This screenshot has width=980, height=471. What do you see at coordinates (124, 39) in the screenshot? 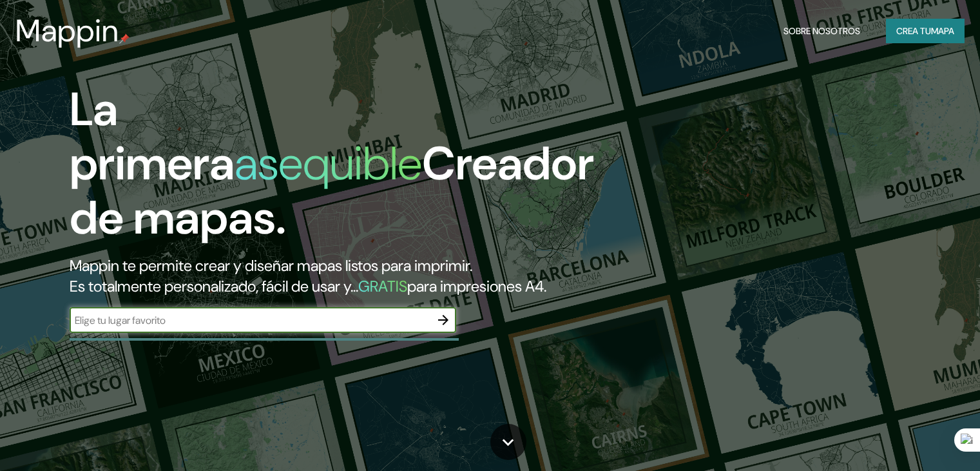
I see `img: pin de mapeo` at bounding box center [124, 39].